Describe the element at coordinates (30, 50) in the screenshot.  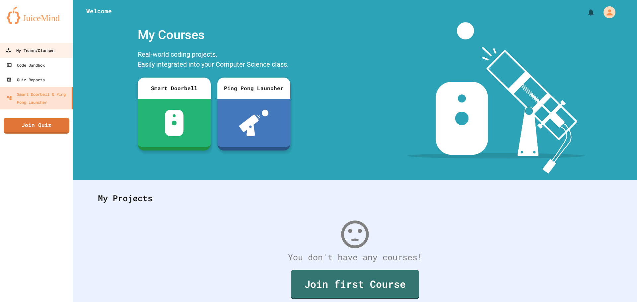
I see `div: My Teams/Classes` at that location.